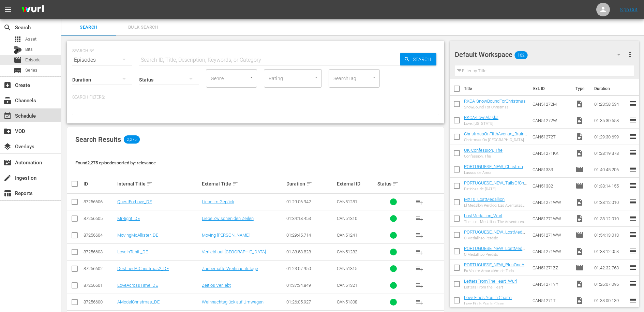 Image resolution: width=644 pixels, height=312 pixels. I want to click on td: 01:23:58.534, so click(610, 104).